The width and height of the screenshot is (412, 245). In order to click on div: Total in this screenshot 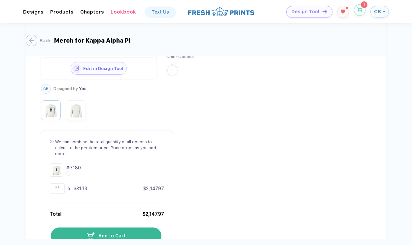, I will do `click(55, 214)`.